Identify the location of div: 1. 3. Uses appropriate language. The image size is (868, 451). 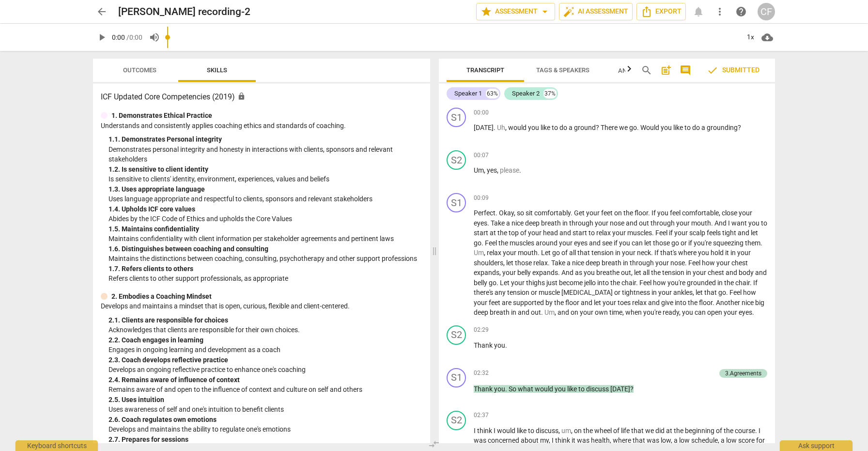
(265, 189).